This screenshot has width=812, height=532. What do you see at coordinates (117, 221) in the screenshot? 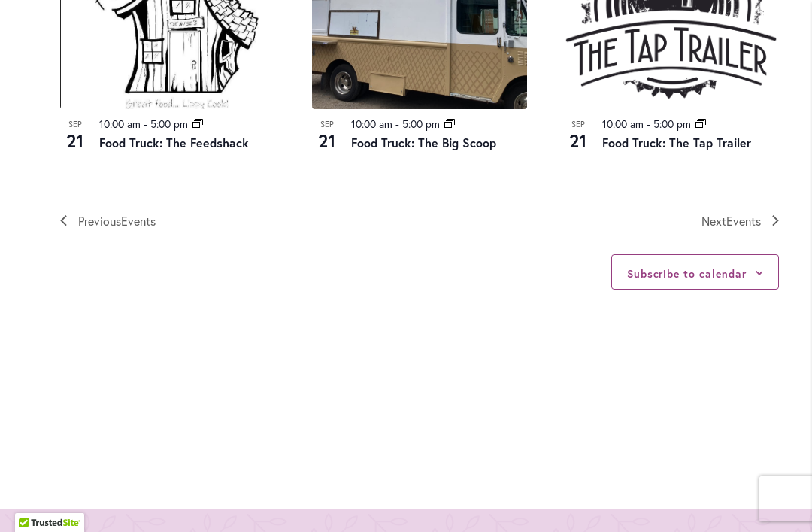
I see `span: Previous` at bounding box center [117, 221].